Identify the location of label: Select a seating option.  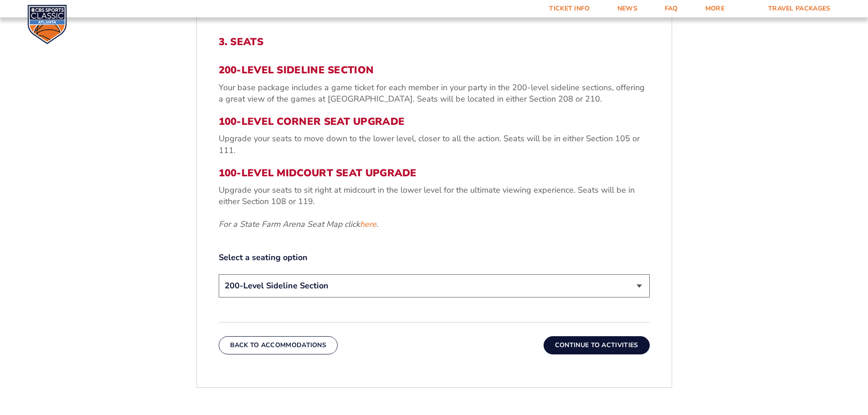
(434, 257).